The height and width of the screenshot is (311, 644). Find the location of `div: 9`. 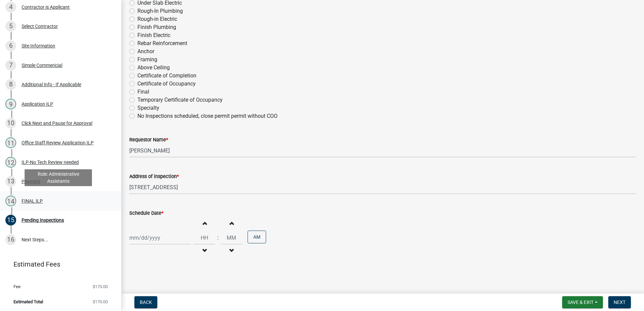

div: 9 is located at coordinates (11, 104).